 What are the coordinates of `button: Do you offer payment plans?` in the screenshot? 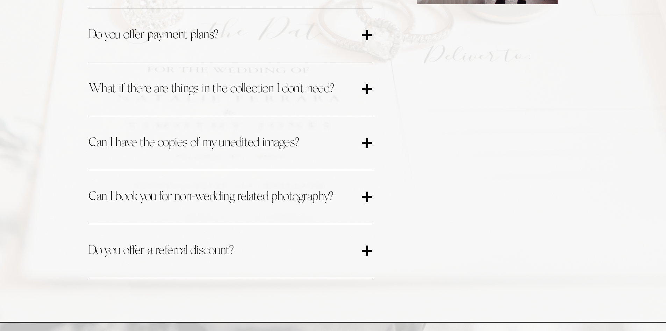 It's located at (231, 35).